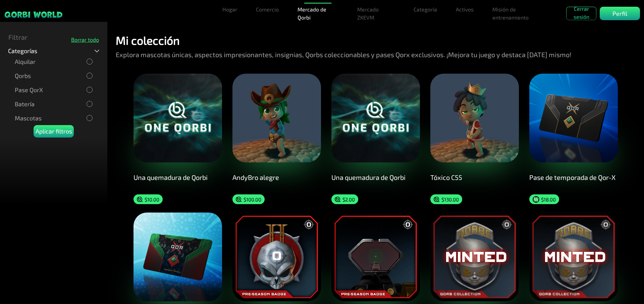  Describe the element at coordinates (451, 199) in the screenshot. I see `font: 130.00` at that location.